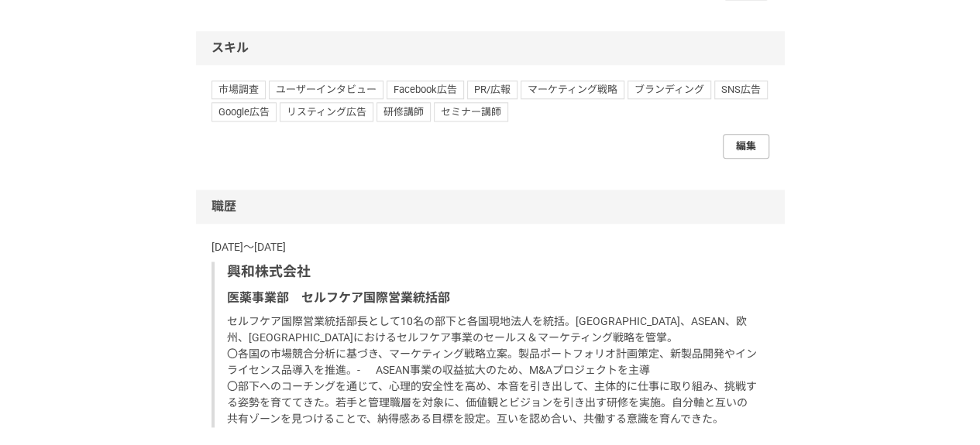  What do you see at coordinates (572, 90) in the screenshot?
I see `span: マーケティング戦略` at bounding box center [572, 90].